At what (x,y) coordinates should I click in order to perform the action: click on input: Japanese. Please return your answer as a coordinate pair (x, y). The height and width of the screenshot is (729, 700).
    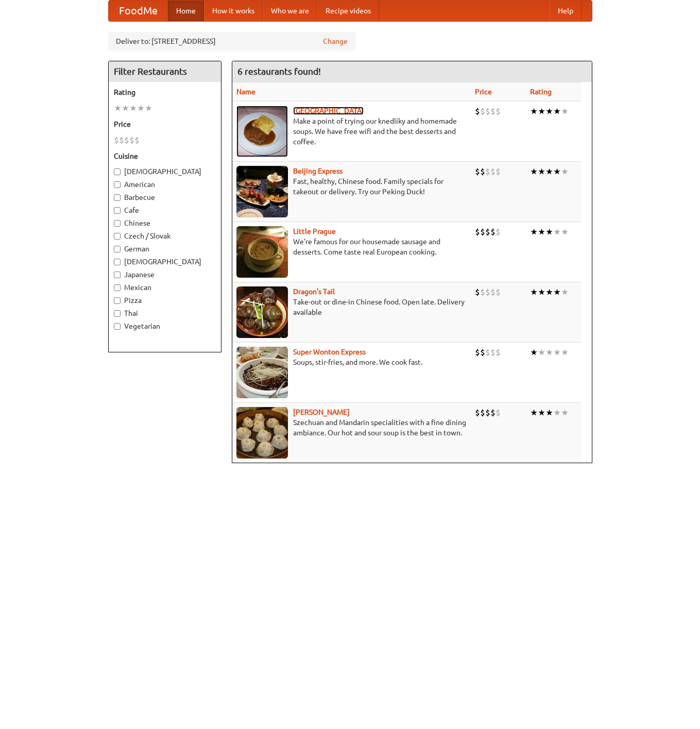
    Looking at the image, I should click on (116, 275).